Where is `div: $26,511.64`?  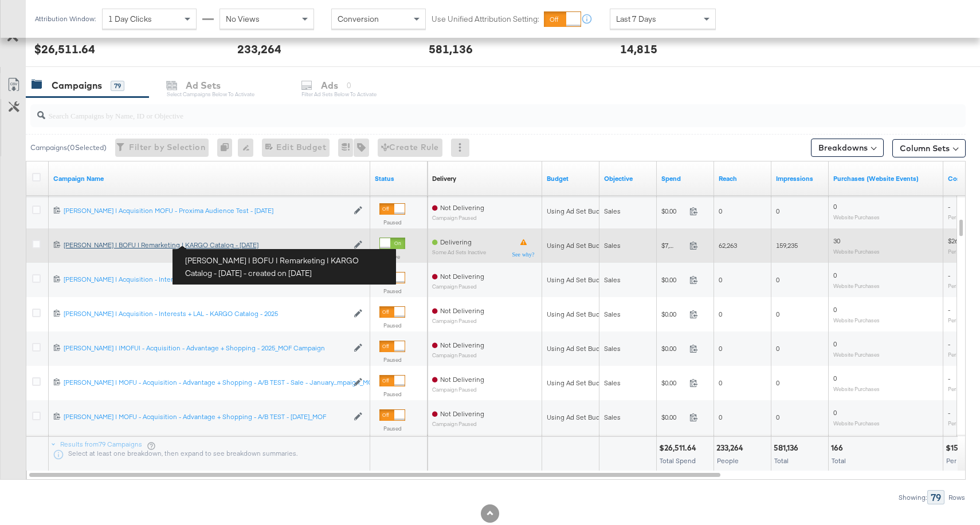
div: $26,511.64 is located at coordinates (679, 448).